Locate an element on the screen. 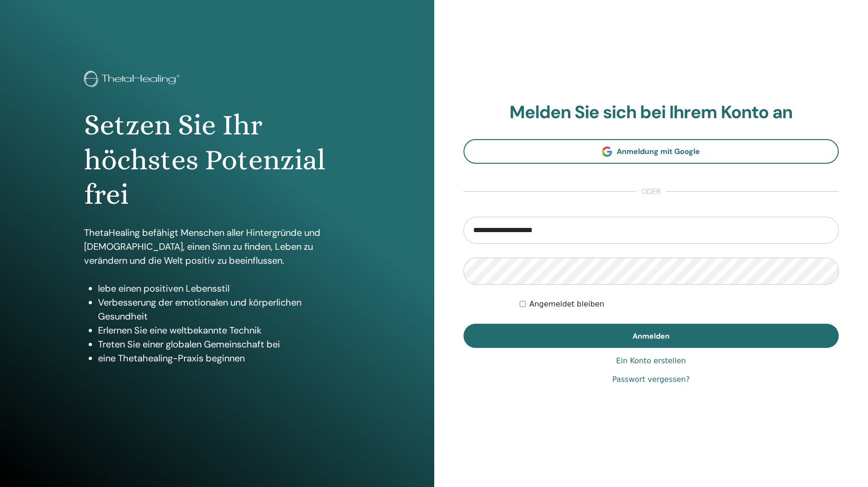  span: Anmeldung mit Google is located at coordinates (658, 151).